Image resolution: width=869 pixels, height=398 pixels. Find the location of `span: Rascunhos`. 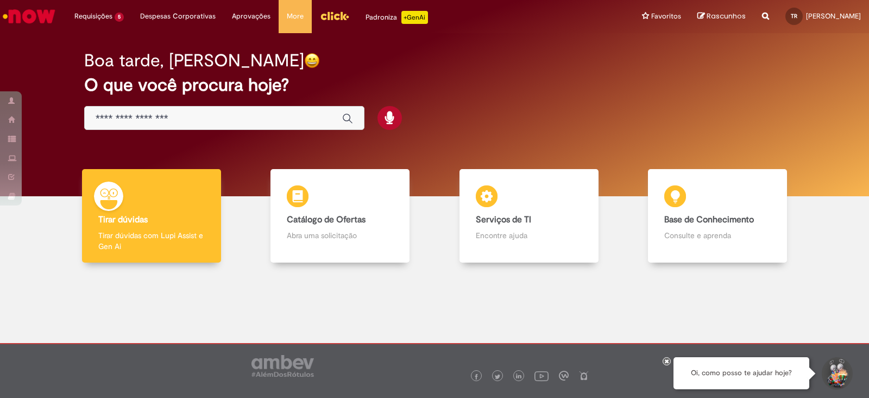

span: Rascunhos is located at coordinates (726, 16).